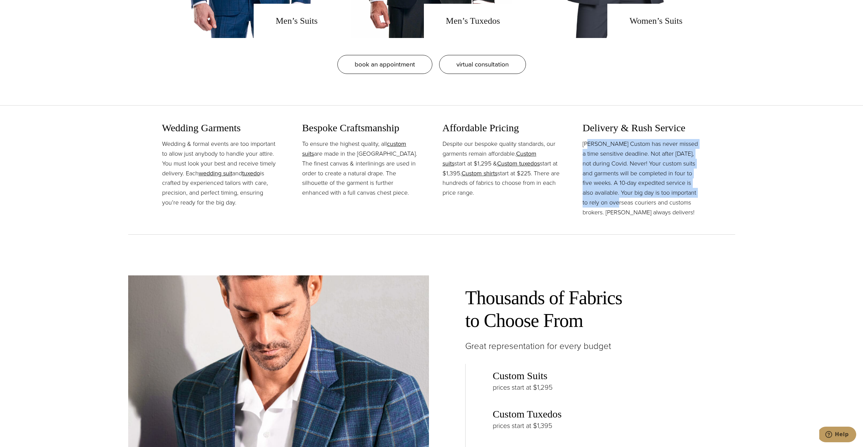  I want to click on a: virtual consultation, so click(483, 64).